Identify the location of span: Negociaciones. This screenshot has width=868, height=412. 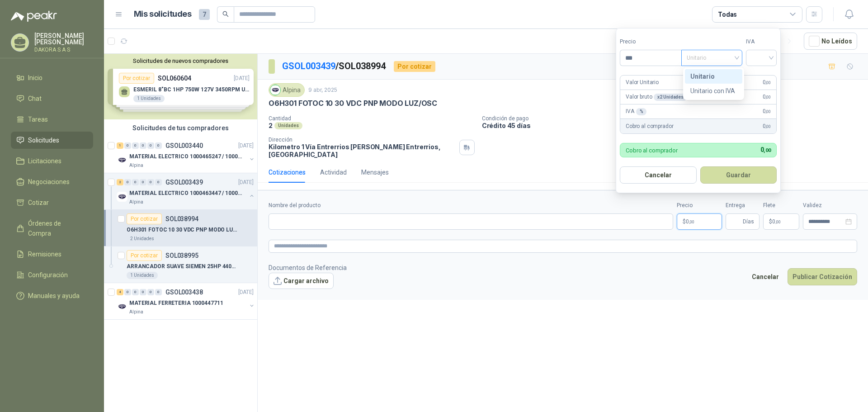
(49, 182).